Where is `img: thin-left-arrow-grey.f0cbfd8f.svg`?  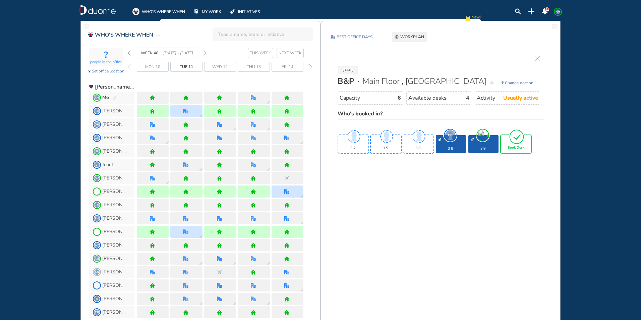 img: thin-left-arrow-grey.f0cbfd8f.svg is located at coordinates (129, 67).